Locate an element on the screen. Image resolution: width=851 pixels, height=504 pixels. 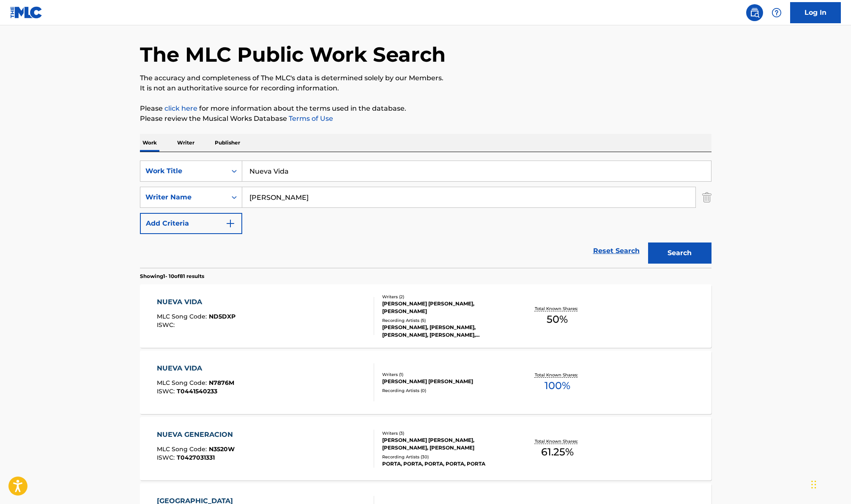
div: NUEVA GENERACION is located at coordinates (197, 435).